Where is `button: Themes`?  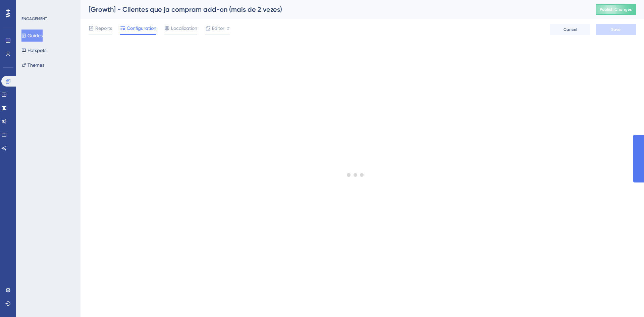 button: Themes is located at coordinates (33, 65).